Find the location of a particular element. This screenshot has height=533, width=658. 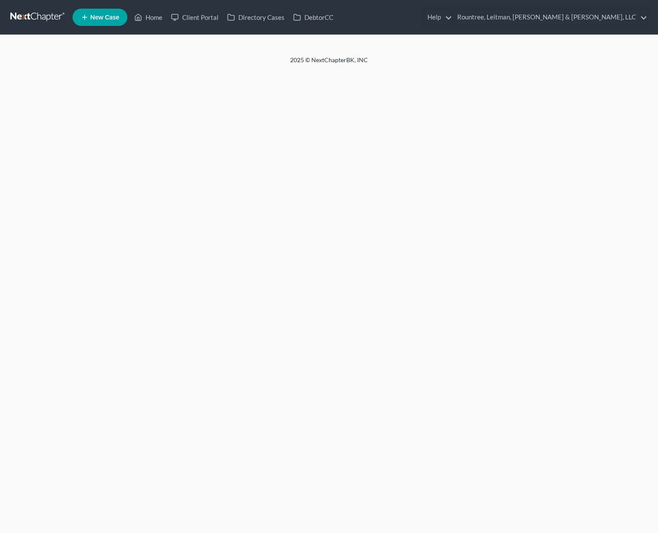

a: Home is located at coordinates (148, 17).